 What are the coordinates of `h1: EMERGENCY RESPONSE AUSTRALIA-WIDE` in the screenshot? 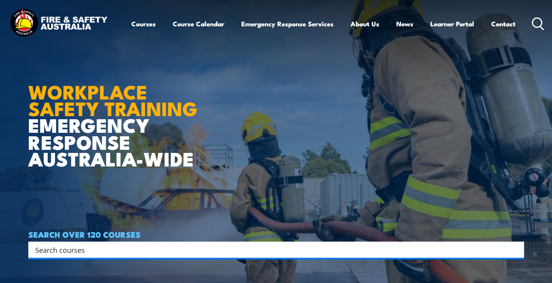 It's located at (123, 115).